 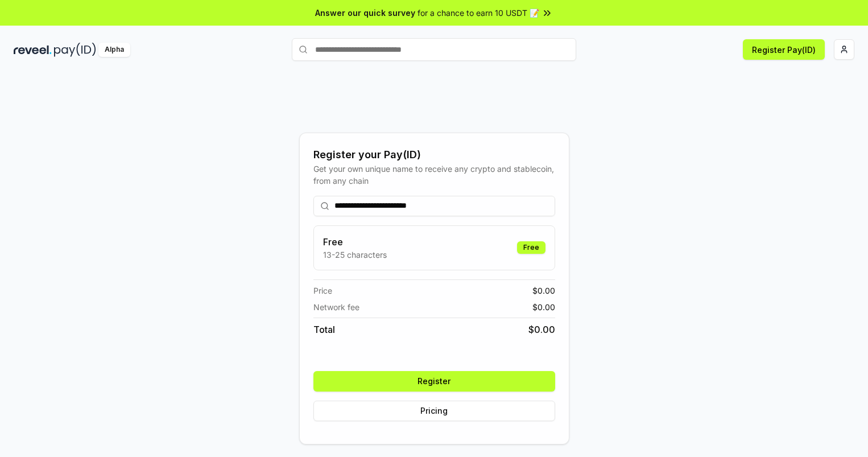 I want to click on img: reveel_dark, so click(x=33, y=50).